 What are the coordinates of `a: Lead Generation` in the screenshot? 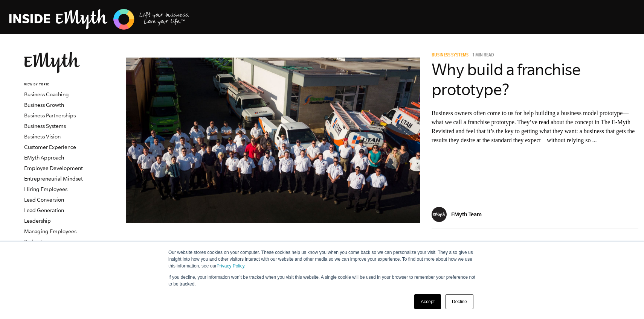 It's located at (44, 210).